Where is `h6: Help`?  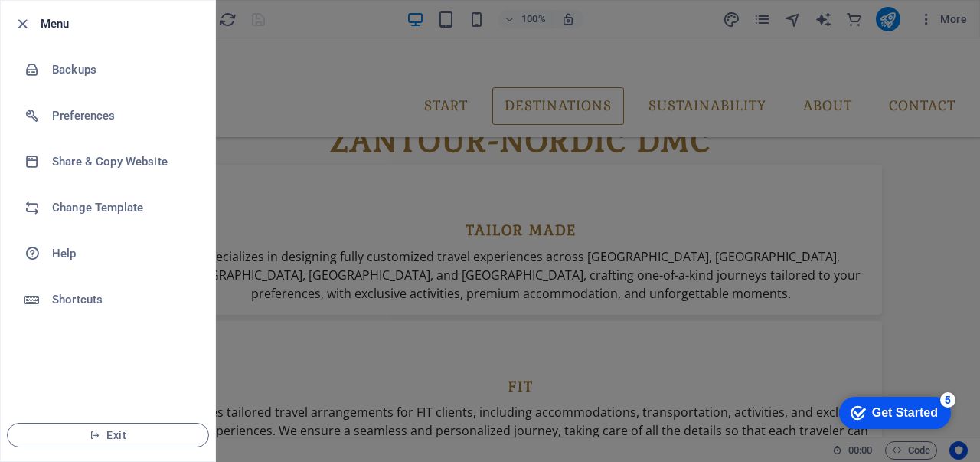
h6: Help is located at coordinates (122, 254).